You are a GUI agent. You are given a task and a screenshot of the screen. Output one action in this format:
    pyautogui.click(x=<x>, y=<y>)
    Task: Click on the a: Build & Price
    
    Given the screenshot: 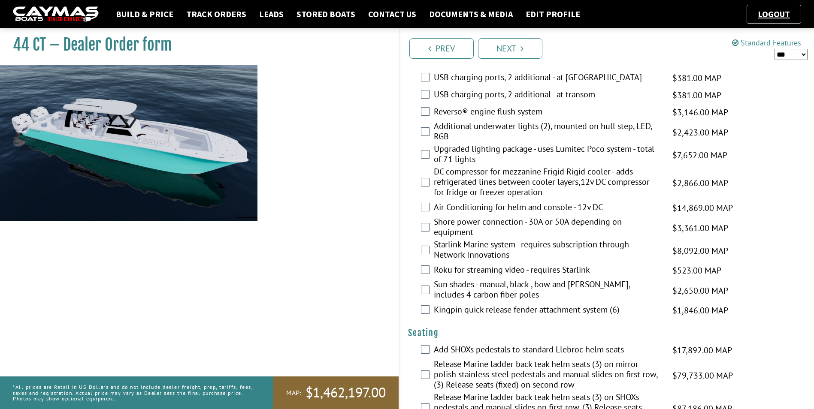 What is the action you would take?
    pyautogui.click(x=145, y=14)
    